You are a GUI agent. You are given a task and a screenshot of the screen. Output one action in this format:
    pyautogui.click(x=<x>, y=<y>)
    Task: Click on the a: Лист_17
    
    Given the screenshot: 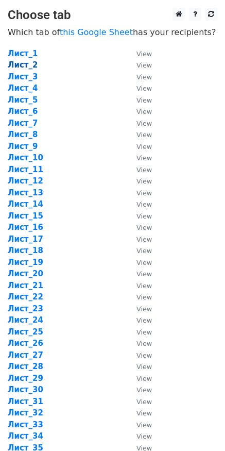 What is the action you would take?
    pyautogui.click(x=25, y=239)
    